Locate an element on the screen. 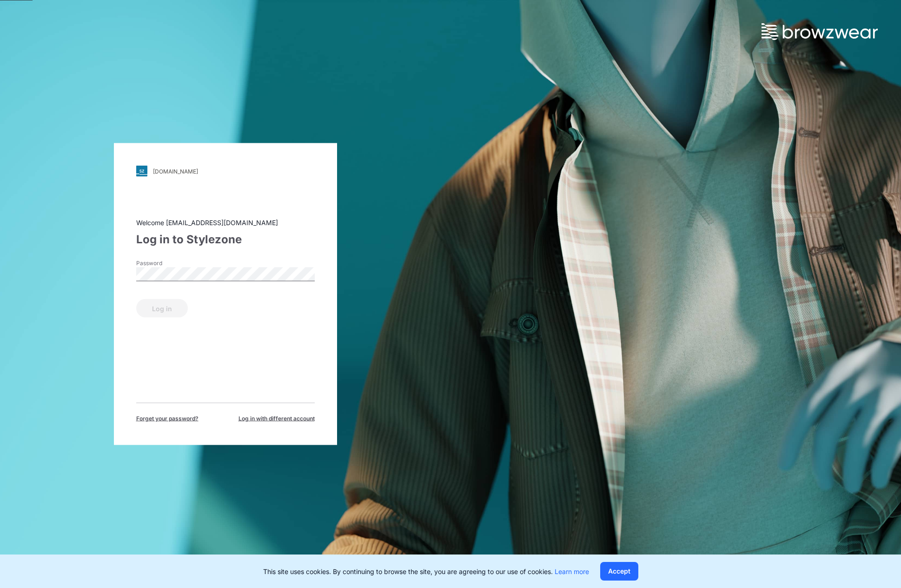 This screenshot has height=588, width=901. img: browzwear-logo.73288ffb.svg is located at coordinates (820, 32).